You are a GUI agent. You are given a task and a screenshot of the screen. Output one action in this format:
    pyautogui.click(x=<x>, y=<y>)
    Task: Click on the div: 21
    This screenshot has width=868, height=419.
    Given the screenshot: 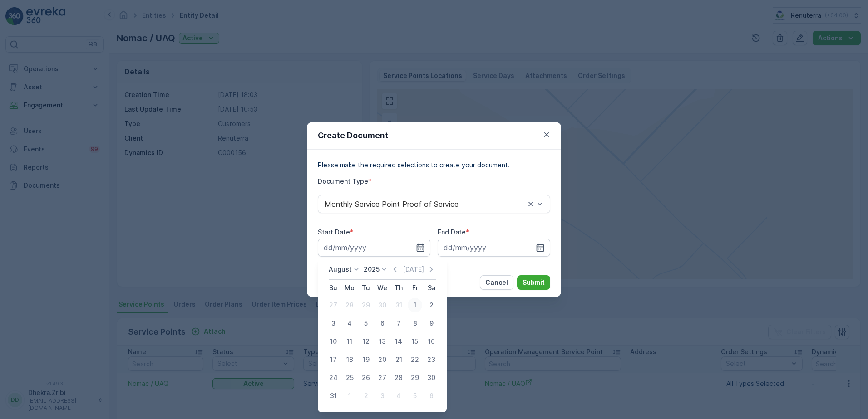 What is the action you would take?
    pyautogui.click(x=398, y=360)
    